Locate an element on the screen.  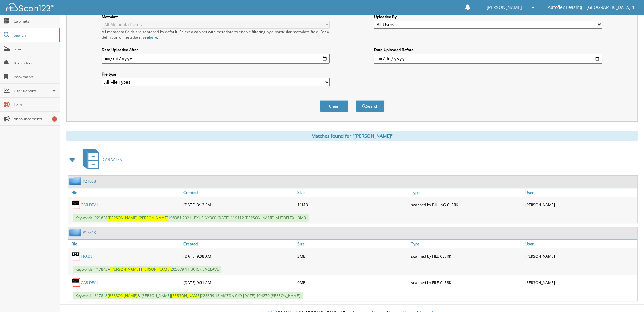
div: 6 is located at coordinates (54, 119).